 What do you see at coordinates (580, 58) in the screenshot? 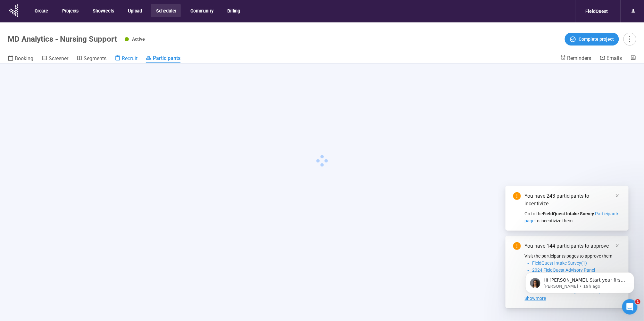
I see `span: Reminders` at bounding box center [580, 58].